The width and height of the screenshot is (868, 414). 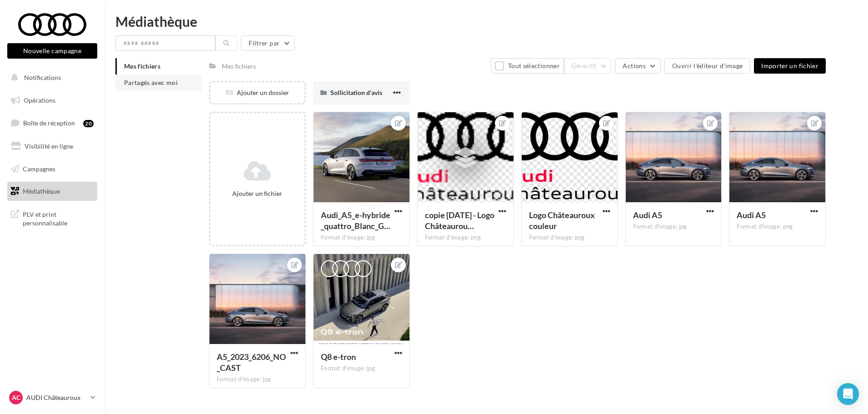 I want to click on a: Médiathèque, so click(x=52, y=191).